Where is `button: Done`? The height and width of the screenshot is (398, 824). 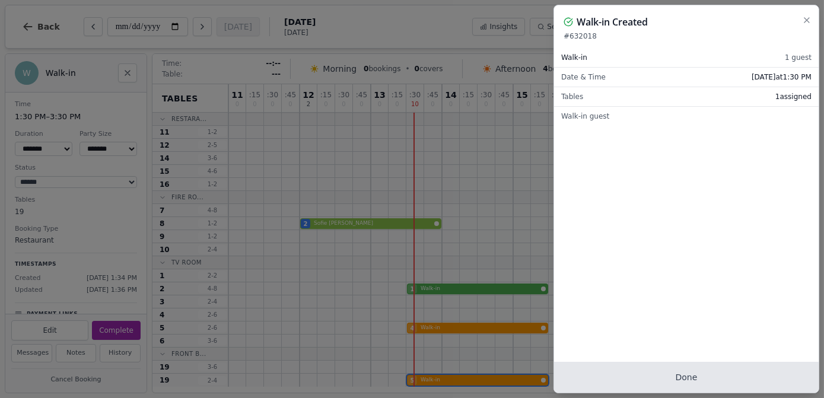
button: Done is located at coordinates (686, 377).